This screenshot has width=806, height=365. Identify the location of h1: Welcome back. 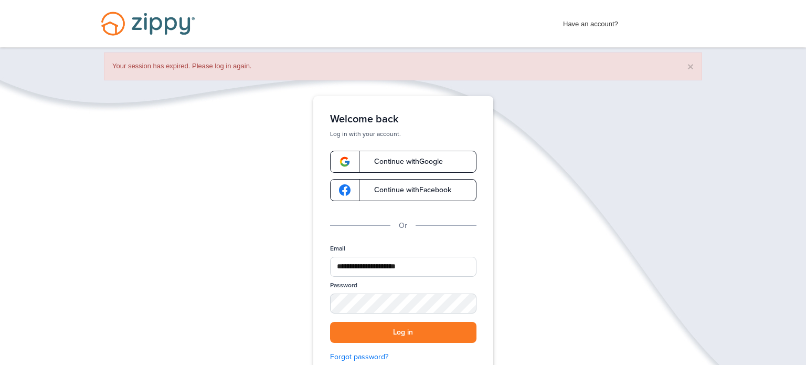
(403, 119).